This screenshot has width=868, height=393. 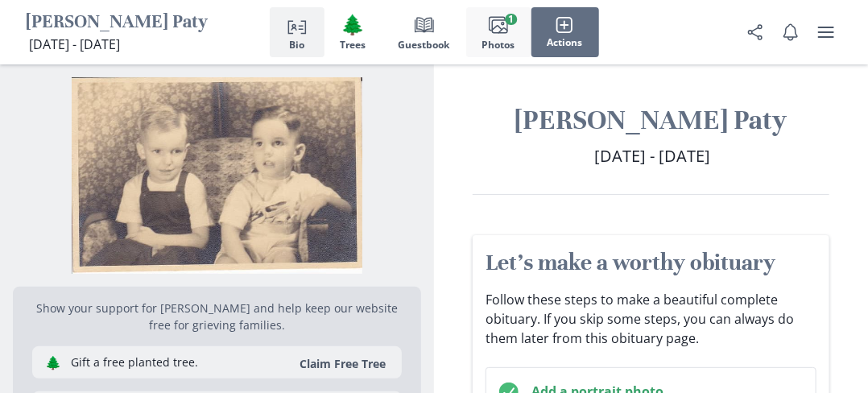 I want to click on button: Trees, so click(x=354, y=32).